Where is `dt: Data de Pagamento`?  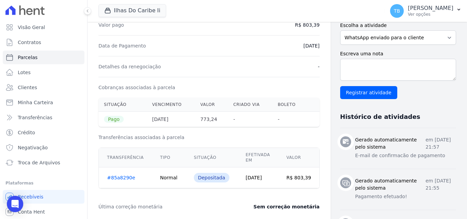
dt: Data de Pagamento is located at coordinates (122, 46).